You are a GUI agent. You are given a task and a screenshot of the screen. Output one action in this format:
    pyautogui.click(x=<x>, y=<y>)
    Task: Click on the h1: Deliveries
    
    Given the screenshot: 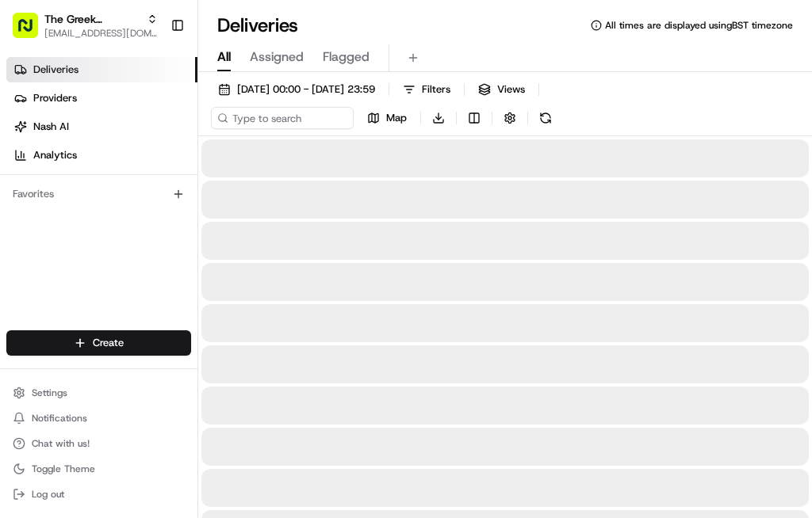 What is the action you would take?
    pyautogui.click(x=258, y=26)
    